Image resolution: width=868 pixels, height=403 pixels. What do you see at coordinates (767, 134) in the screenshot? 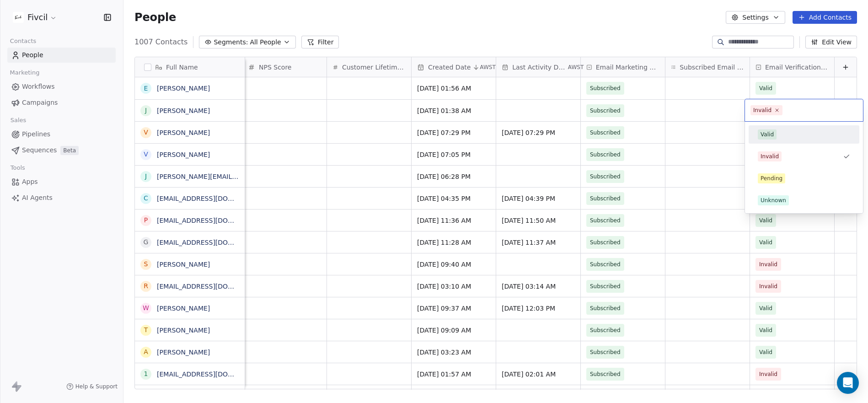
I see `div: Valid` at bounding box center [767, 134].